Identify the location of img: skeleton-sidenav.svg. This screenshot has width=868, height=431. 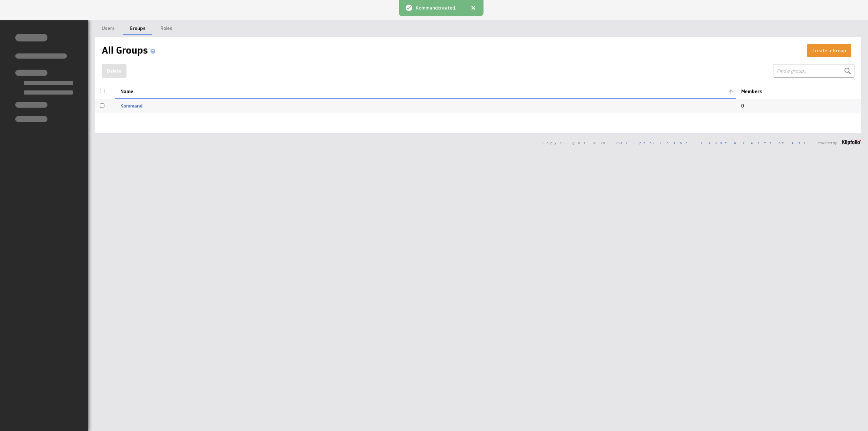
(44, 78).